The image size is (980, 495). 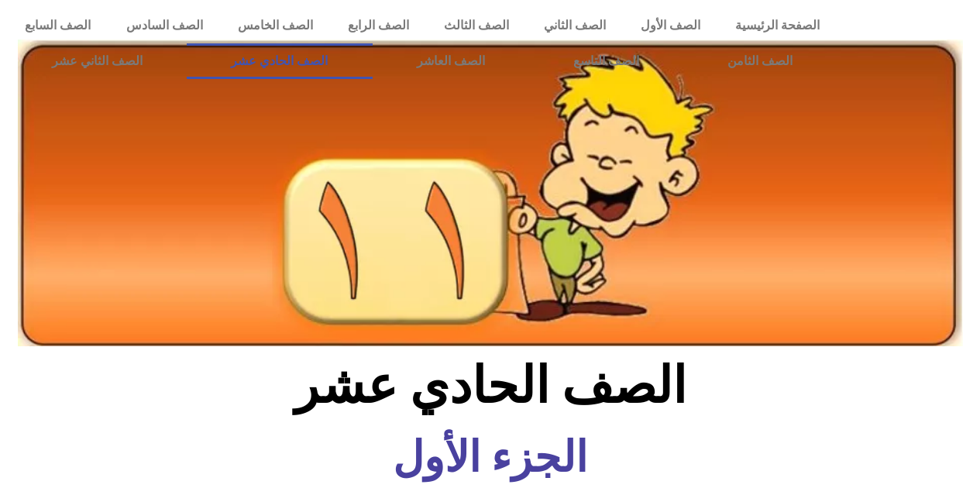 I want to click on a: الصف الحادي عشر, so click(x=279, y=62).